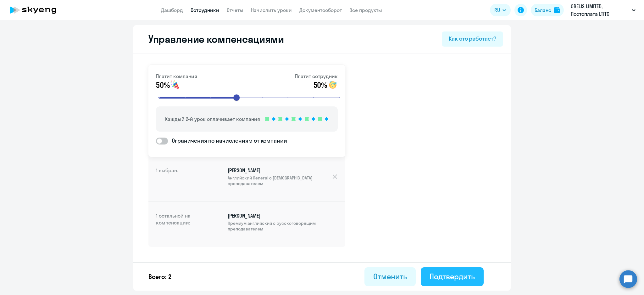 This screenshot has width=644, height=295. I want to click on a: Отчеты, so click(235, 10).